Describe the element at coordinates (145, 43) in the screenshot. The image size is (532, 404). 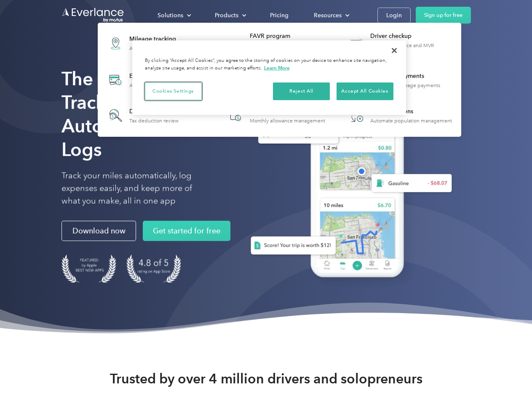
I see `a: Mileage trackingAutomatic mileage logs` at that location.